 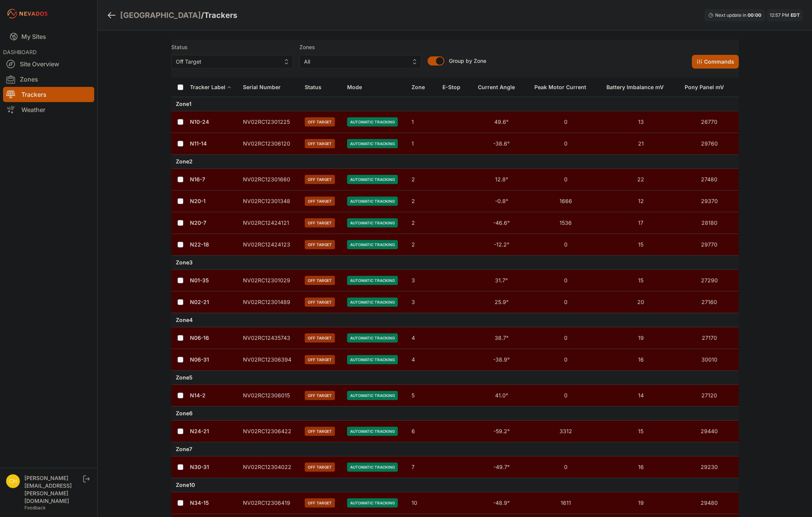 I want to click on td: 27290, so click(x=709, y=280).